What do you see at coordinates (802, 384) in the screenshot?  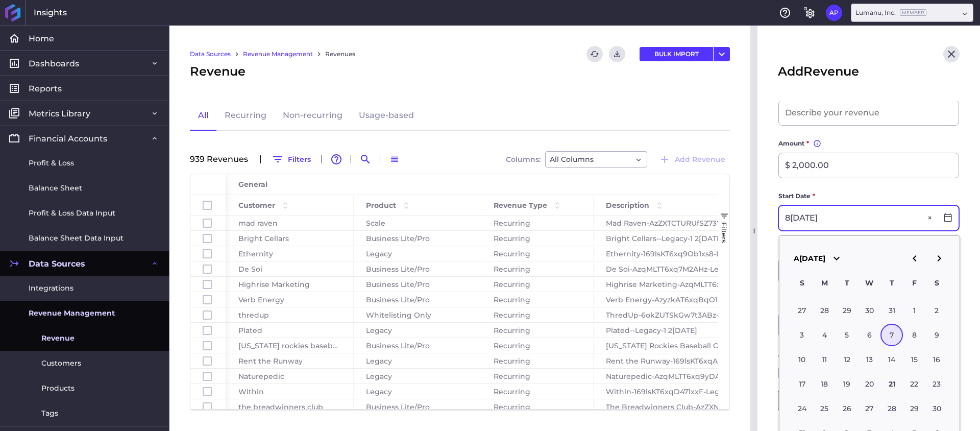 I see `div: Choose Sunday, August 17th, 2025` at bounding box center [802, 384].